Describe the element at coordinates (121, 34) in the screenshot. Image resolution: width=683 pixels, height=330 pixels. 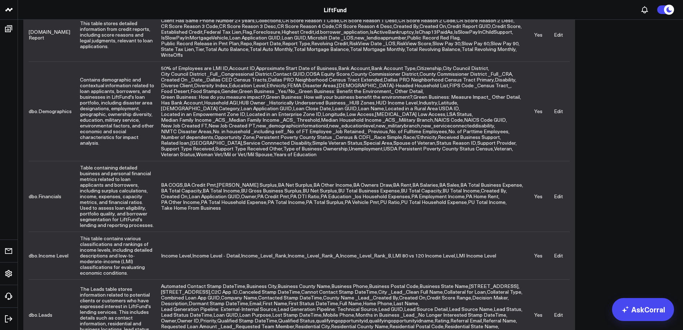
I see `td: This table stores detailed information from credit reports, including score reasons and legal jud...` at that location.